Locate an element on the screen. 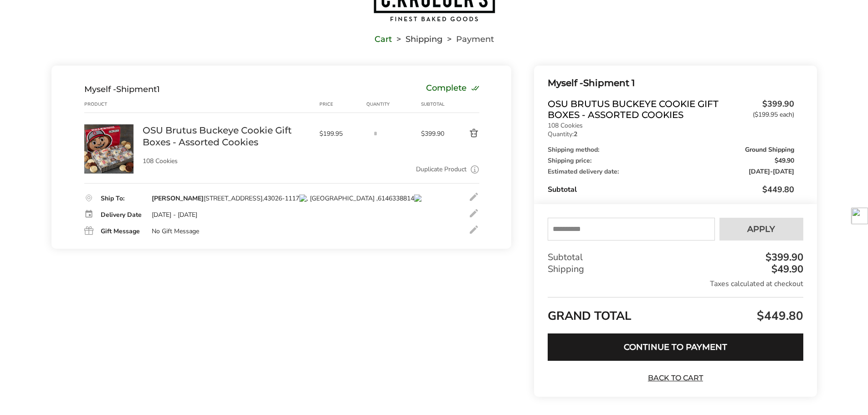 Image resolution: width=868 pixels, height=415 pixels. li: Shipping is located at coordinates (417, 39).